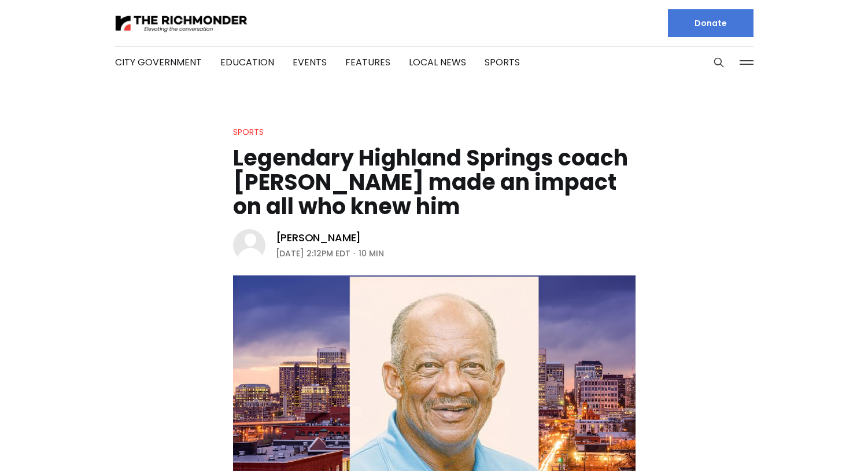 This screenshot has width=868, height=471. Describe the element at coordinates (368, 62) in the screenshot. I see `a: Features` at that location.